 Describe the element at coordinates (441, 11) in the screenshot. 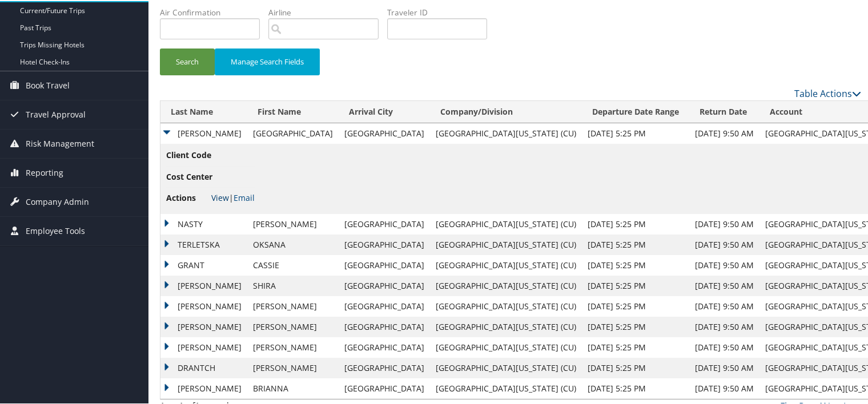

I see `label: Traveler ID` at that location.